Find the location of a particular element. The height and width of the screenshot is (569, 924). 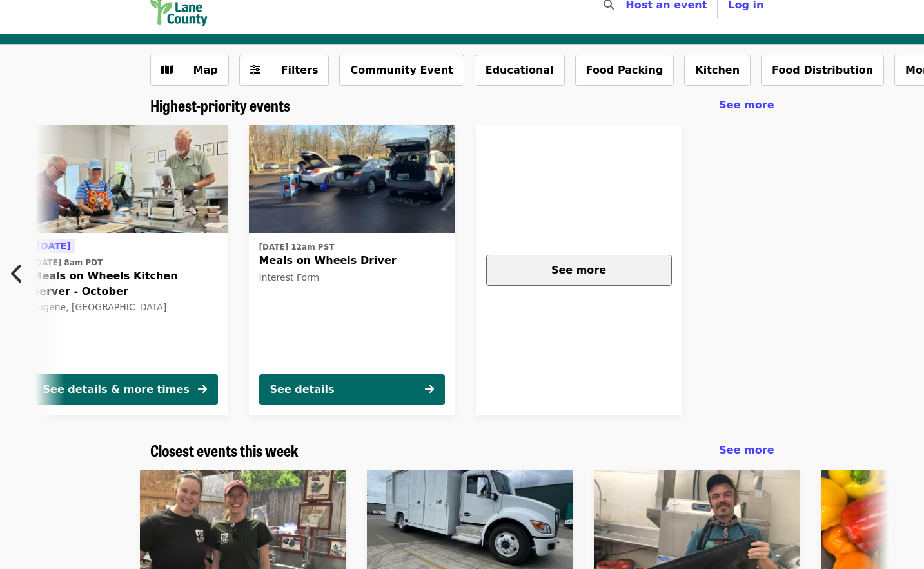

div: Highest-priority events is located at coordinates (462, 105).